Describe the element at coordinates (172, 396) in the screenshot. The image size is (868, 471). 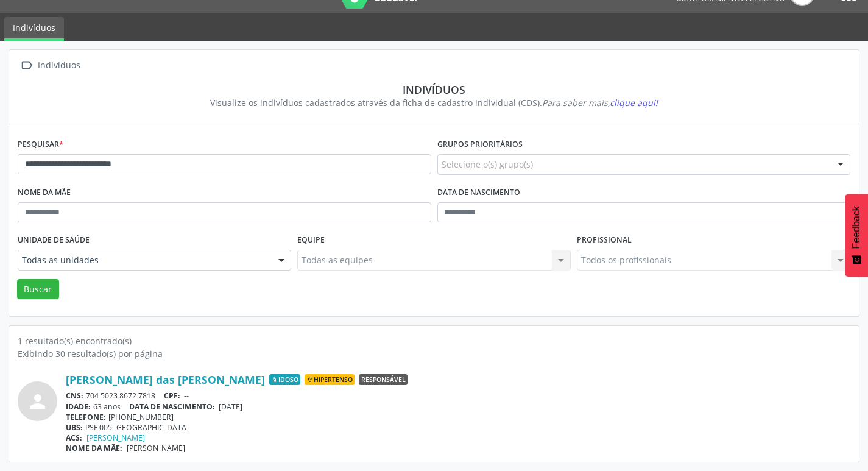
I see `span: CPF:` at that location.